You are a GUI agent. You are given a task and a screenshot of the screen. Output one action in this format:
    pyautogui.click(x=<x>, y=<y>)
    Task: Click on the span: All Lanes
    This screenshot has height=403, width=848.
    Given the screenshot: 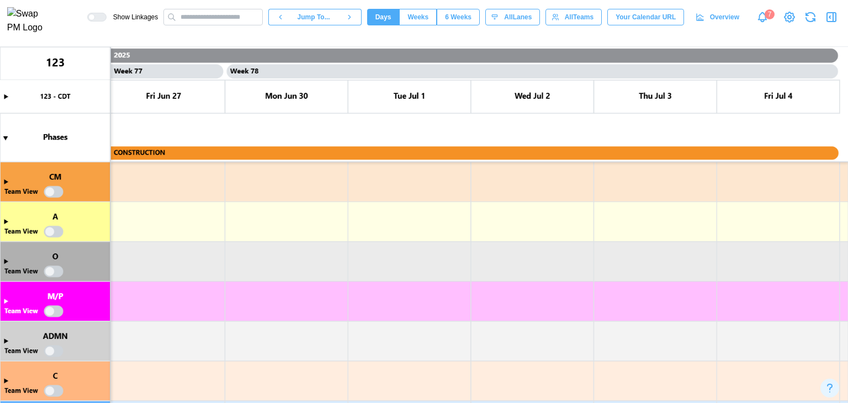 What is the action you would take?
    pyautogui.click(x=518, y=17)
    